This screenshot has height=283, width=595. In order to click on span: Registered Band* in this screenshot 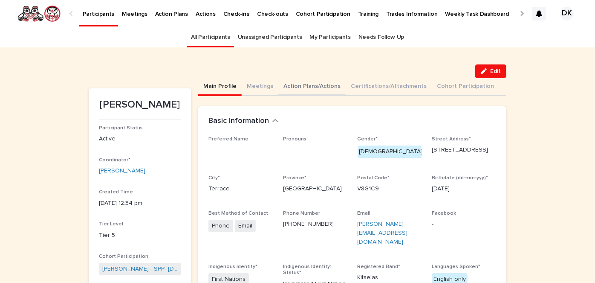, I will do `click(379, 266)`.